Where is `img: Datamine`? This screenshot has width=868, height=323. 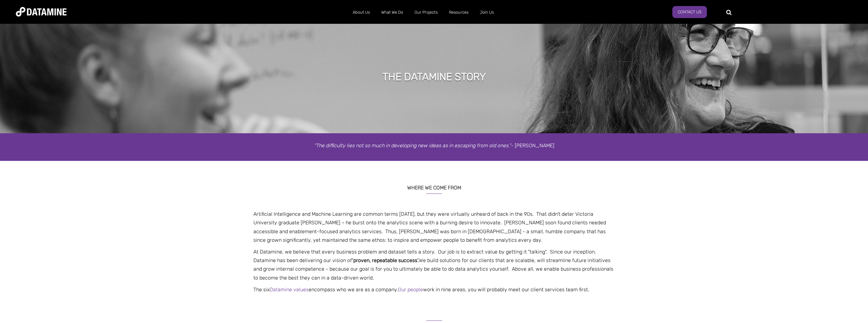
img: Datamine is located at coordinates (42, 12).